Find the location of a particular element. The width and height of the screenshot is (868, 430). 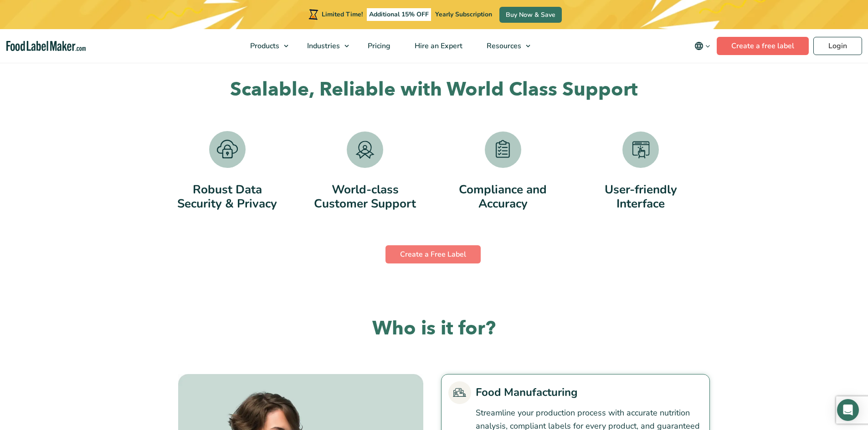

span: Additional 15% OFF is located at coordinates (398, 15).